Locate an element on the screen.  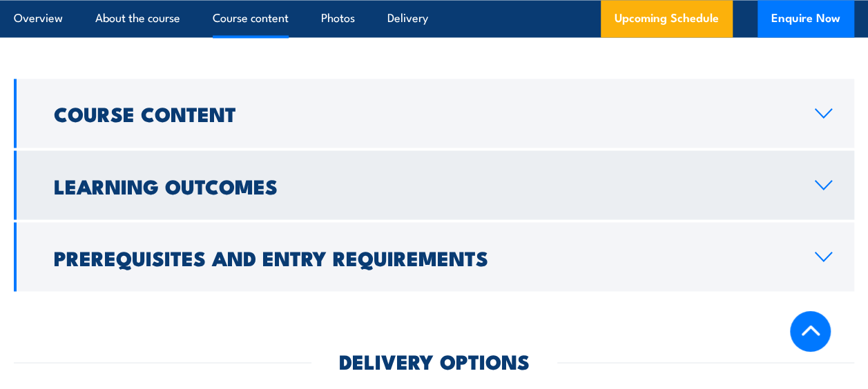
h2: Prerequisites and Entry Requirements is located at coordinates (424, 257).